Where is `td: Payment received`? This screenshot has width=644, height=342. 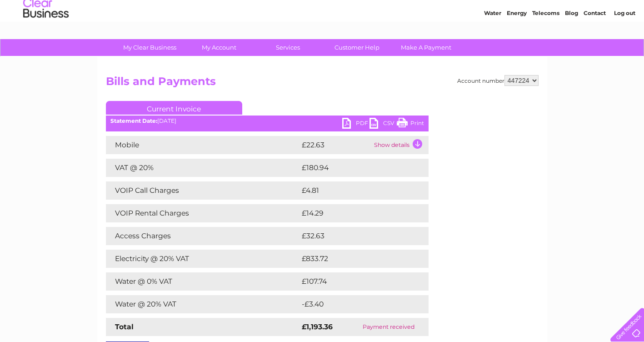 td: Payment received is located at coordinates (388, 327).